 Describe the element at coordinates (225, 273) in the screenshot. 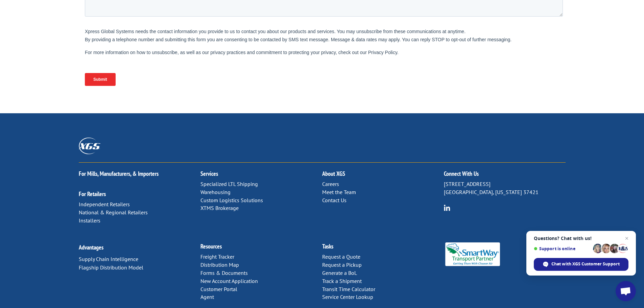

I see `a: Forms & Documents` at that location.